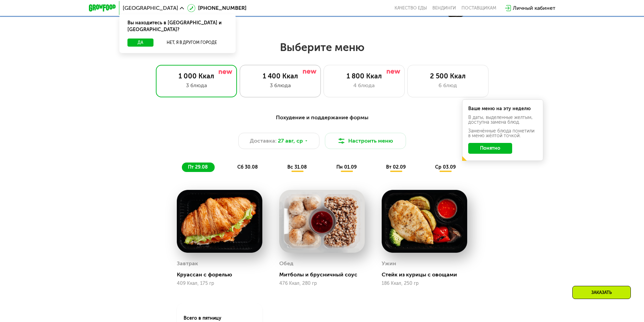  Describe the element at coordinates (198, 167) in the screenshot. I see `span: пт 29.08` at that location.